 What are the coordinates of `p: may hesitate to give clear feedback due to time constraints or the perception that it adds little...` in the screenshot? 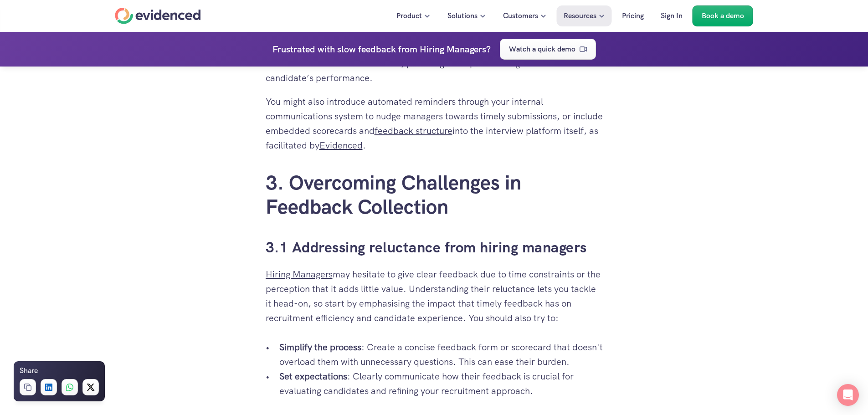 It's located at (434, 296).